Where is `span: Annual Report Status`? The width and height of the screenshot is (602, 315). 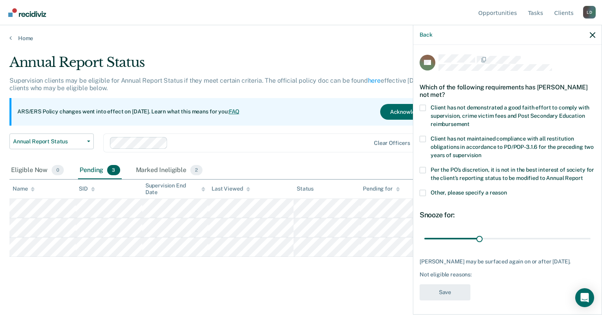
span: Annual Report Status is located at coordinates (48, 141).